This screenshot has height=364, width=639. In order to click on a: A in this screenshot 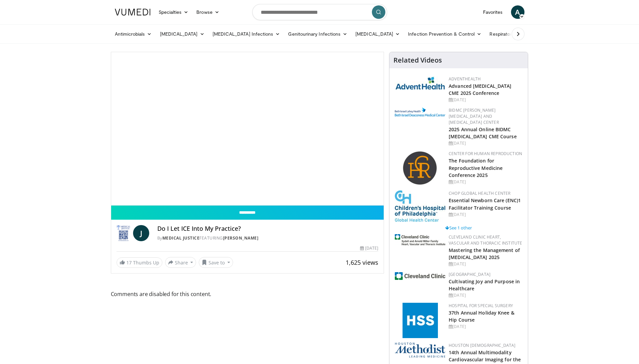, I will do `click(518, 12)`.